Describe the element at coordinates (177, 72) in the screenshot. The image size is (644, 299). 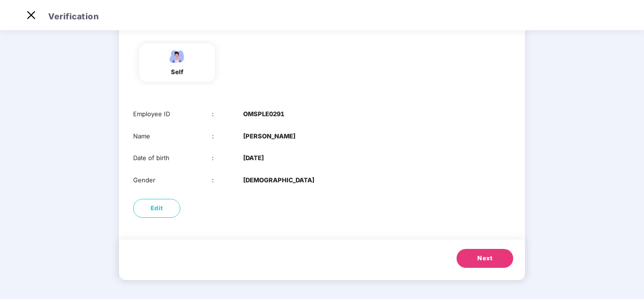
I see `div: self` at that location.